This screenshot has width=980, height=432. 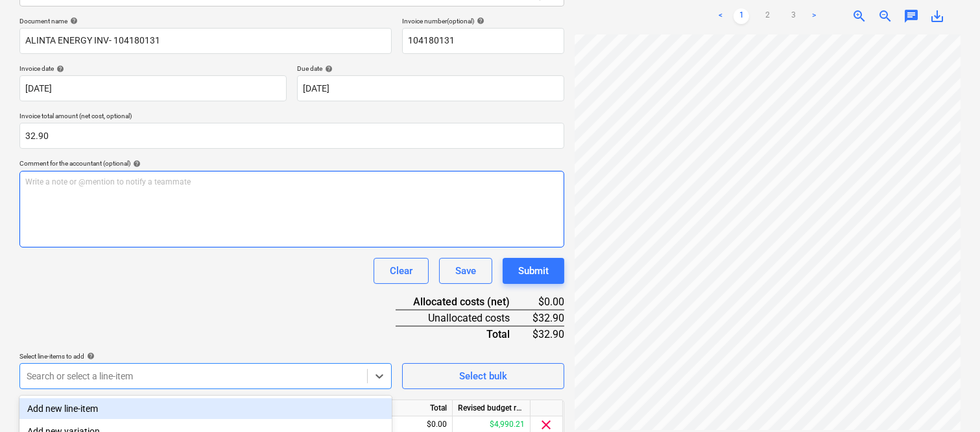 What do you see at coordinates (465, 270) in the screenshot?
I see `button: Save` at bounding box center [465, 270].